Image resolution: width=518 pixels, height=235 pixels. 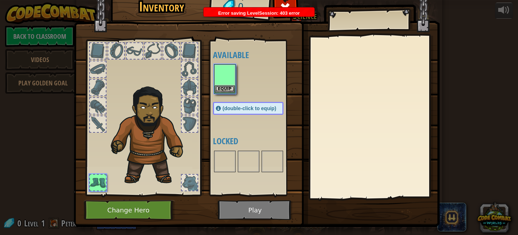 What do you see at coordinates (255, 141) in the screenshot?
I see `h4: Locked` at bounding box center [255, 141].